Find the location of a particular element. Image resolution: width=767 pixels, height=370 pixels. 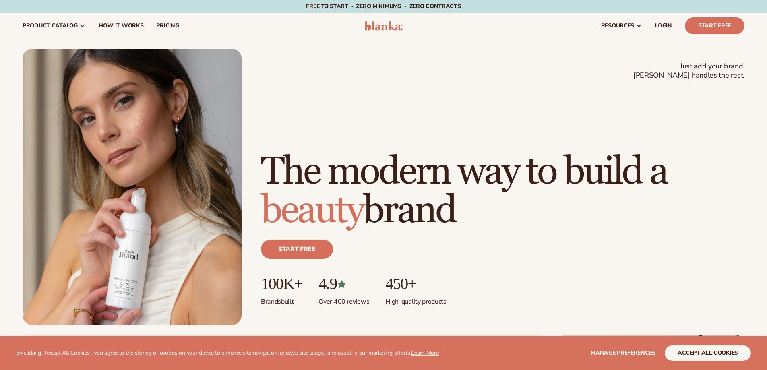

img: Female holding tanning mousse. is located at coordinates (132, 187).